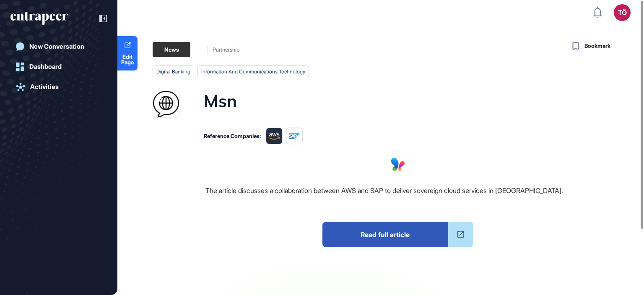  Describe the element at coordinates (44, 87) in the screenshot. I see `div: Activities` at that location.